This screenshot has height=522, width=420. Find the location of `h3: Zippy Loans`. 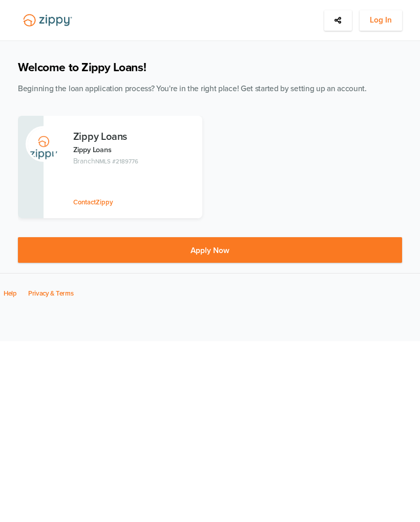

h3: Zippy Loans is located at coordinates (136, 136).